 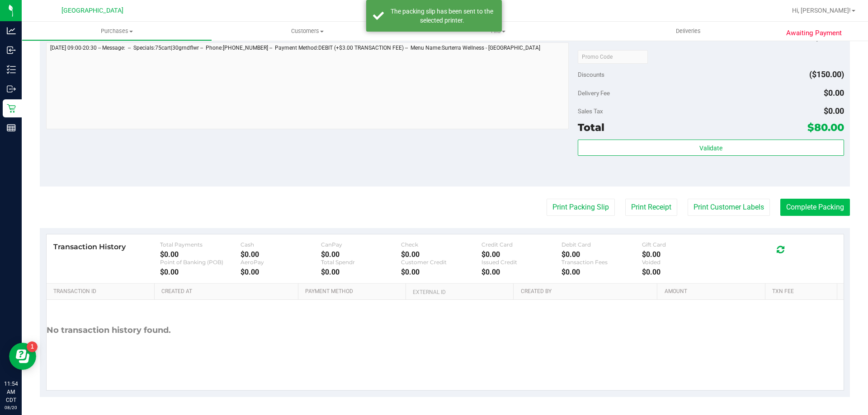 I want to click on span: Purchases, so click(x=117, y=31).